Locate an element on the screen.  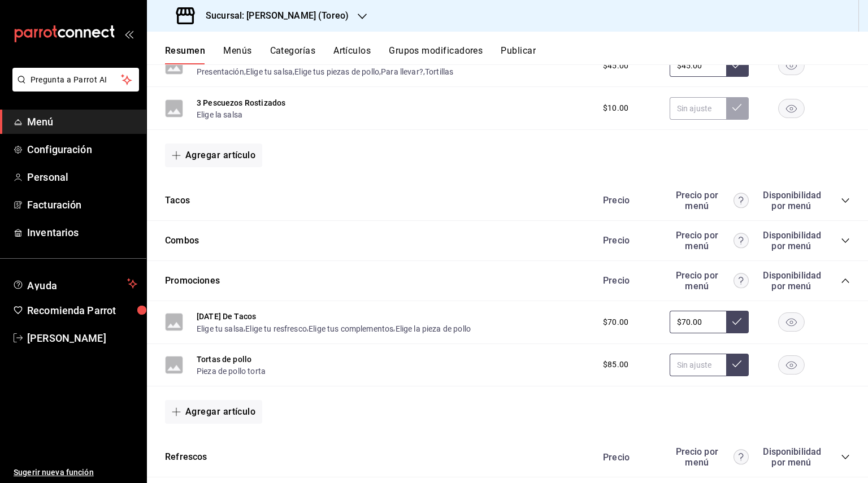
span: $70.00 is located at coordinates (615, 322).